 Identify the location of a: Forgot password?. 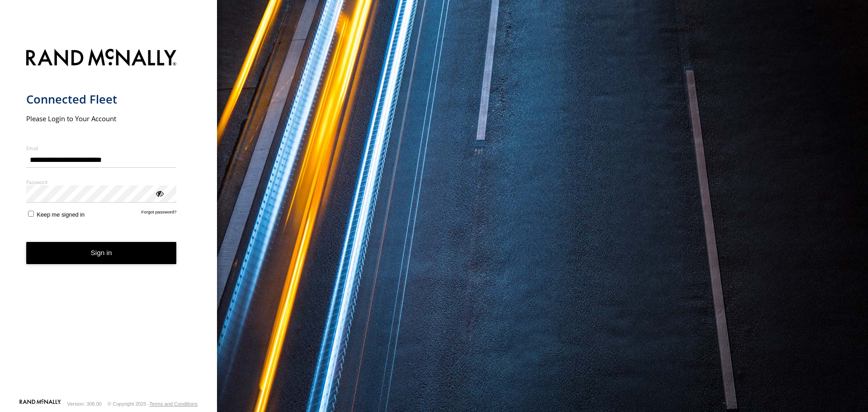
(159, 213).